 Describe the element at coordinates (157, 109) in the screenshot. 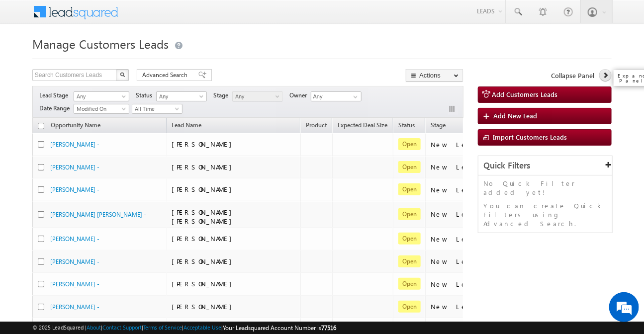

I see `a: All Time` at that location.